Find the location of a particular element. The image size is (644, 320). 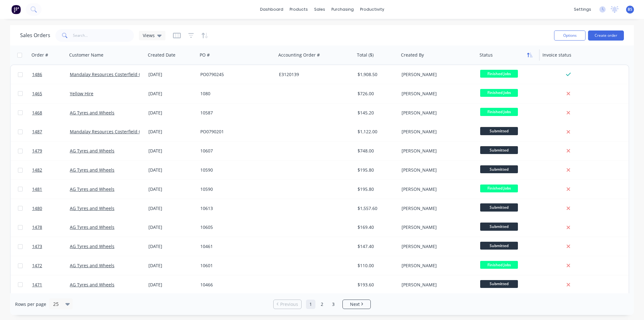

span: 1473 is located at coordinates (37, 246).